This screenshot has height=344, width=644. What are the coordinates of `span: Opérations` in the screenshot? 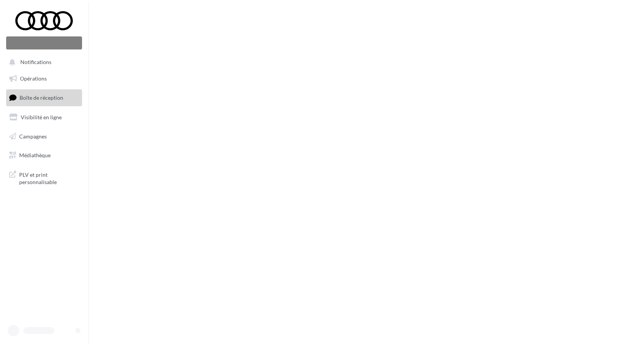 It's located at (34, 78).